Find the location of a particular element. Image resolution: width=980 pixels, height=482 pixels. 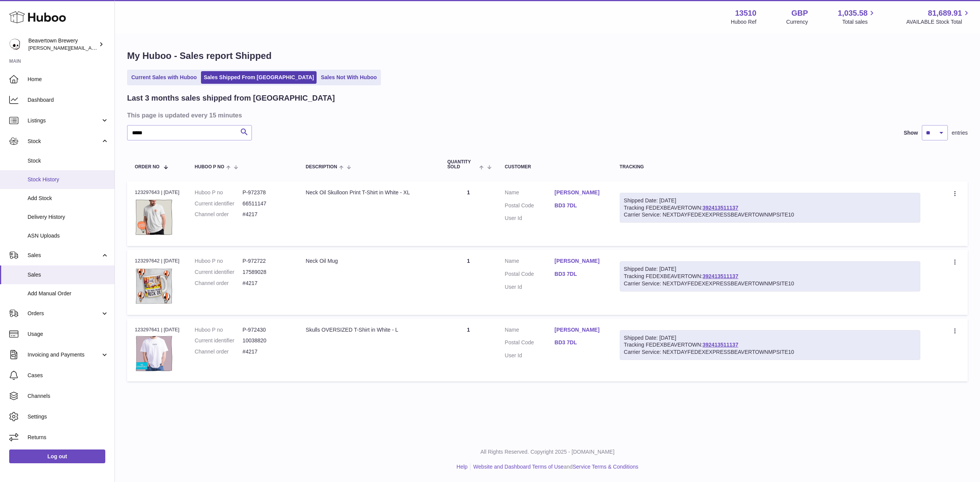

dd: P-972430 is located at coordinates (266, 330).